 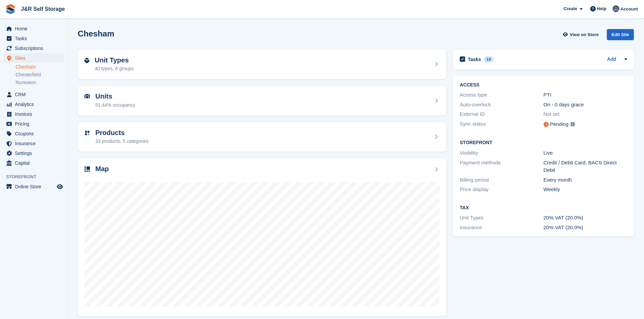 I want to click on span: Home, so click(x=35, y=29).